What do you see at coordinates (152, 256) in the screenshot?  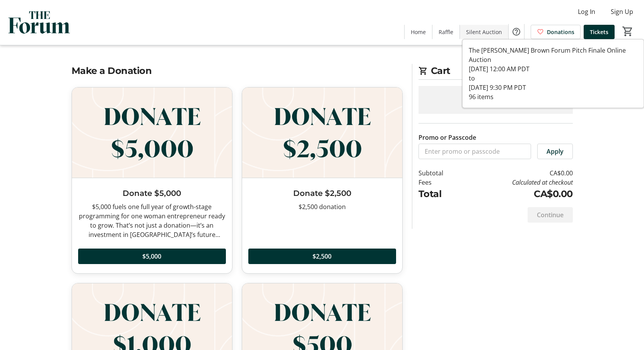 I see `button: $5,000` at bounding box center [152, 256].